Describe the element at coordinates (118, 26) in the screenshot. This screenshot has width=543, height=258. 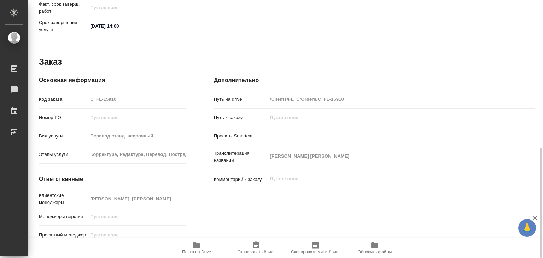
I see `input: ✎ Введи что-нибудь` at that location.